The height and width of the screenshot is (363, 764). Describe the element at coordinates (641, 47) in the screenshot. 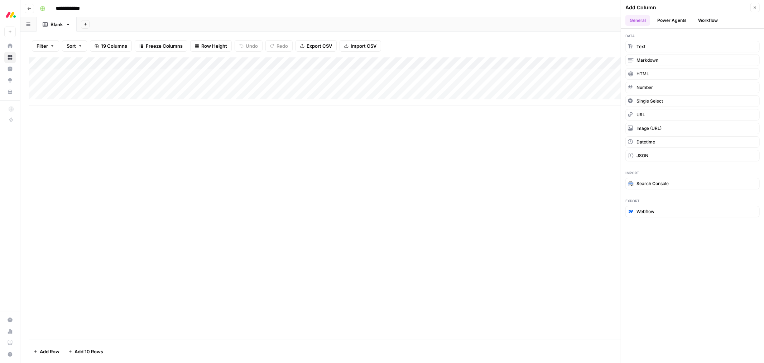

I see `span: Text` at that location.